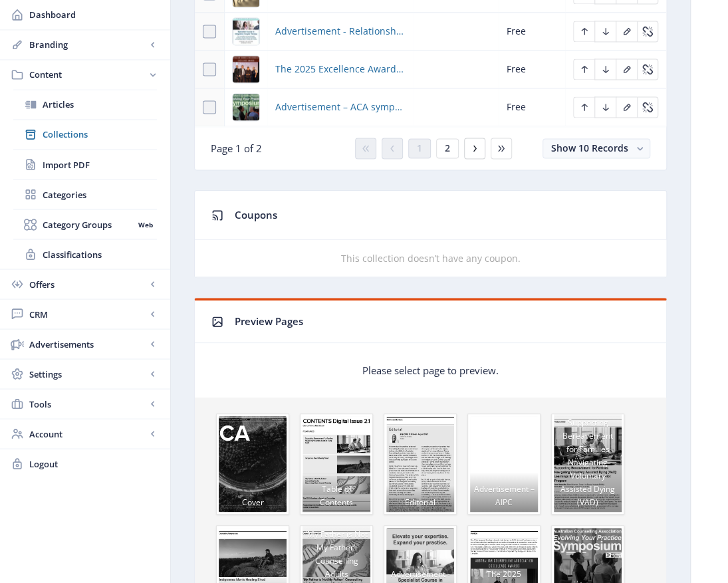 This screenshot has width=728, height=583. Describe the element at coordinates (88, 45) in the screenshot. I see `span: Branding` at that location.